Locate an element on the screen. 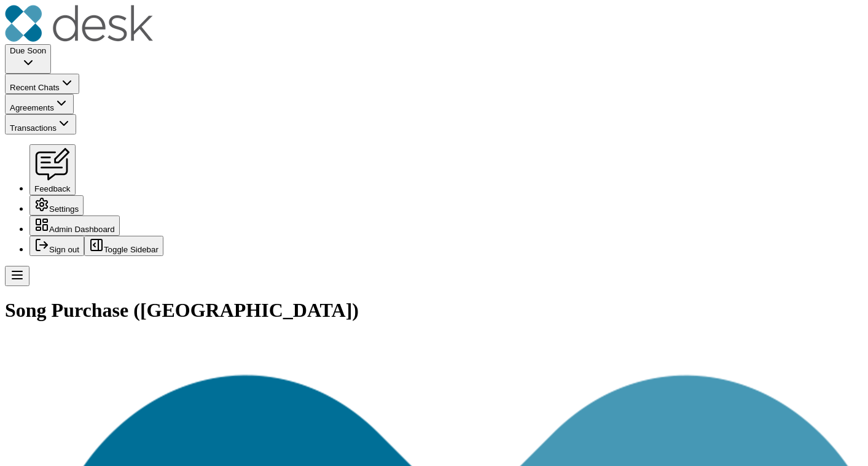 The height and width of the screenshot is (466, 868). span: Due Soon is located at coordinates (28, 50).